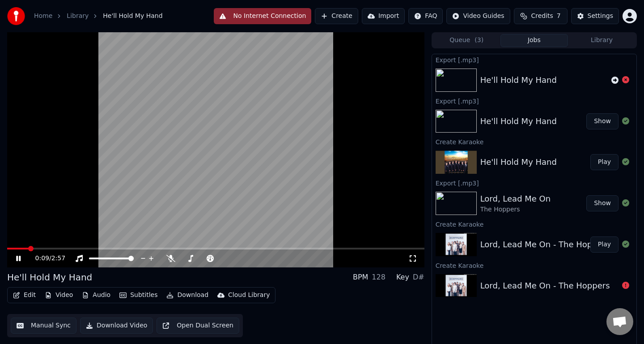 The image size is (644, 344). Describe the element at coordinates (542, 16) in the screenshot. I see `span: Credits` at that location.